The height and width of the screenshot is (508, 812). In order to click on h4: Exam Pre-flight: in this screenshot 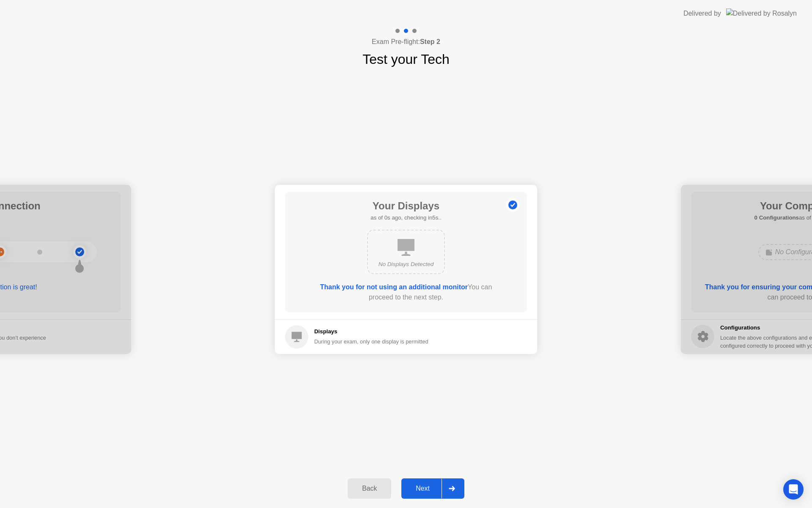, I will do `click(406, 42)`.